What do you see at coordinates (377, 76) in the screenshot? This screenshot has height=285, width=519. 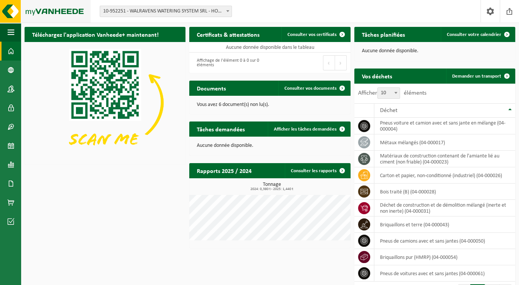 I see `h2: Vos déchets` at bounding box center [377, 76].